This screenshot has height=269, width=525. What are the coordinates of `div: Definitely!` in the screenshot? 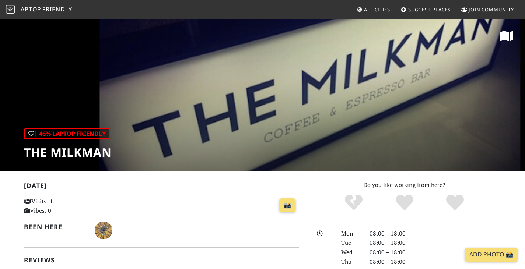 It's located at (455, 203).